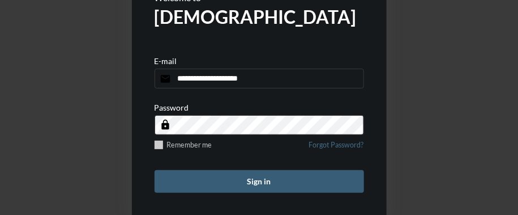  What do you see at coordinates (183, 144) in the screenshot?
I see `label: Remember me` at bounding box center [183, 144].